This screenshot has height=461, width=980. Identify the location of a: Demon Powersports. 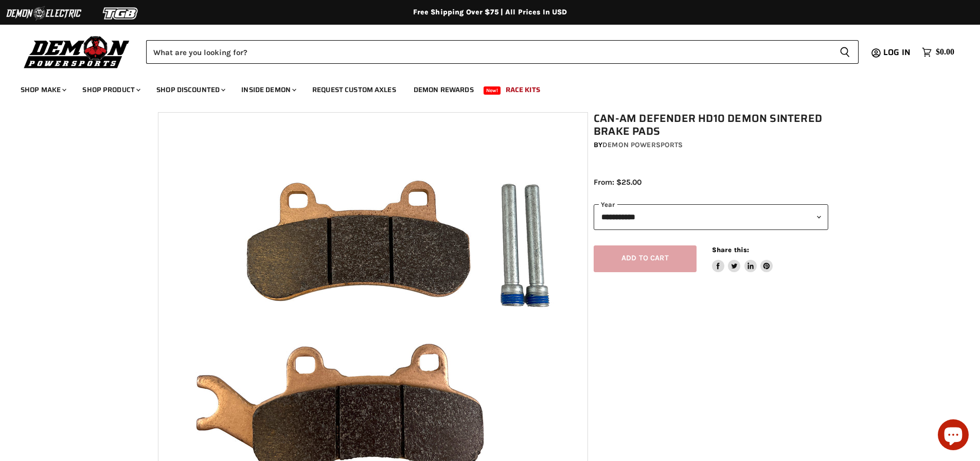
(643, 145).